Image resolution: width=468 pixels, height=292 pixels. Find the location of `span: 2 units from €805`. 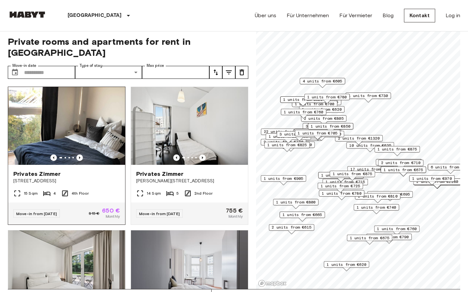

span: 2 units from €805 is located at coordinates (324, 119).